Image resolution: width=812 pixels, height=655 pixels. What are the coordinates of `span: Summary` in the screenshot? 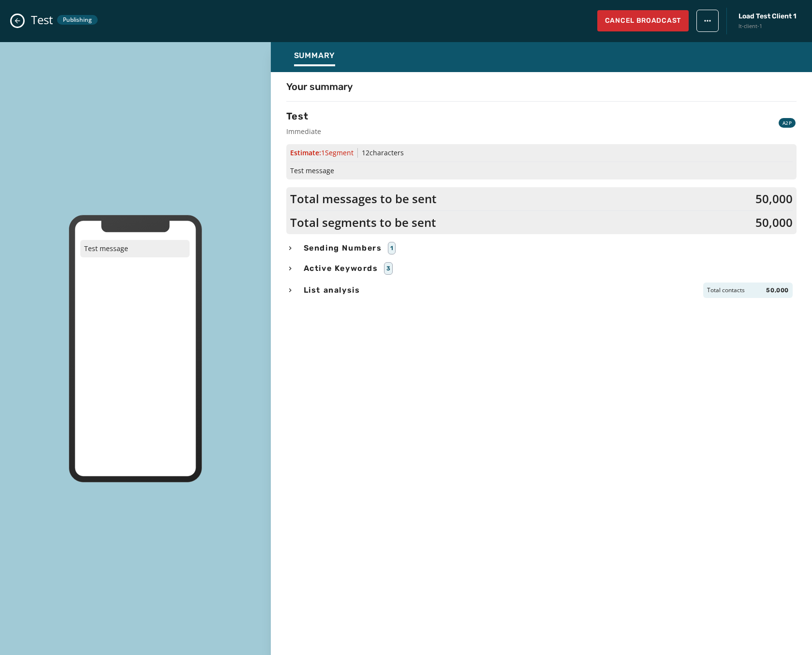 It's located at (315, 56).